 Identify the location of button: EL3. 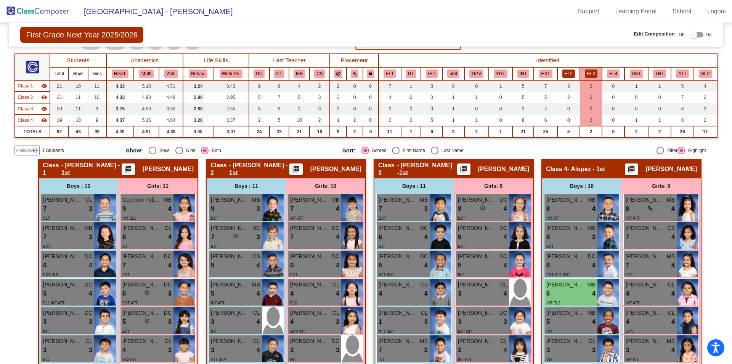
(591, 74).